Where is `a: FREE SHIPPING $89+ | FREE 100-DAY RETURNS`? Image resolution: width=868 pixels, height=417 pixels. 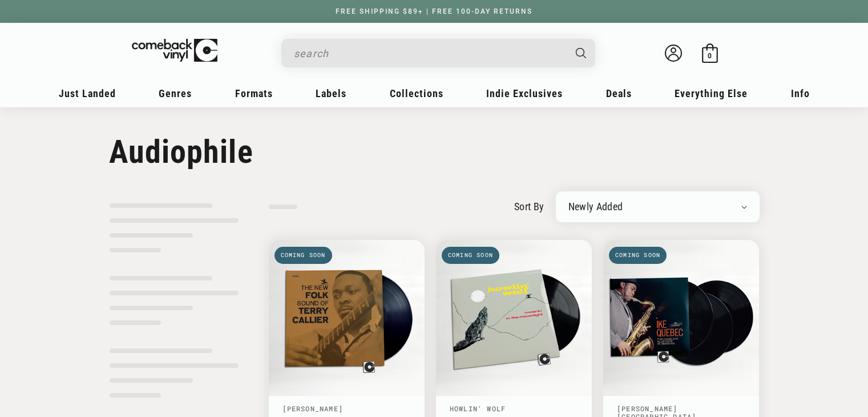 a: FREE SHIPPING $89+ | FREE 100-DAY RETURNS is located at coordinates (434, 12).